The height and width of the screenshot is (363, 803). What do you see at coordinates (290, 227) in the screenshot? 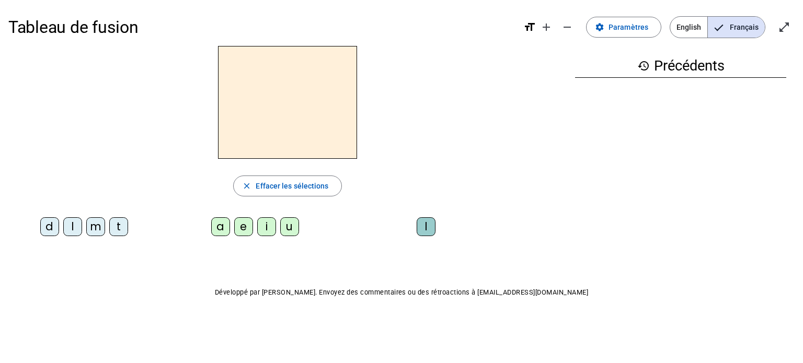
I see `div: u` at bounding box center [290, 227].